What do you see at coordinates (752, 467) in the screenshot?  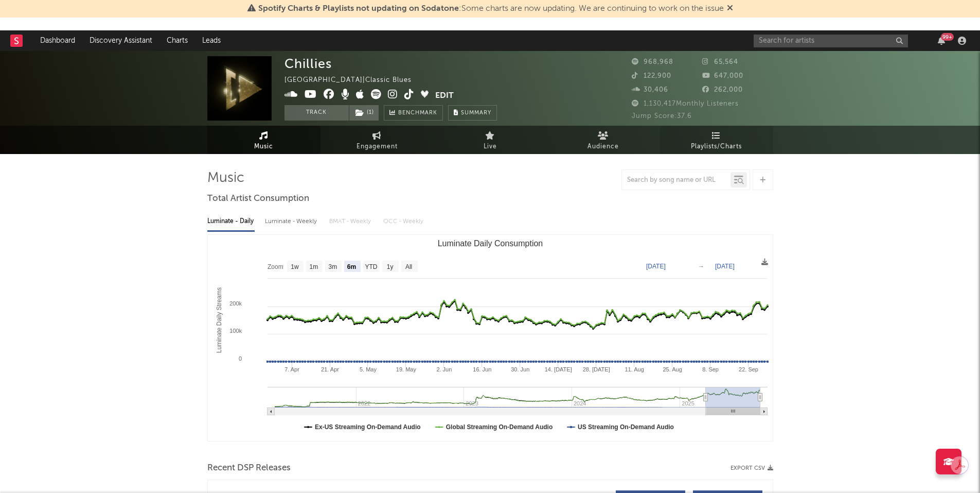 I see `button: Export CSV` at bounding box center [752, 467].